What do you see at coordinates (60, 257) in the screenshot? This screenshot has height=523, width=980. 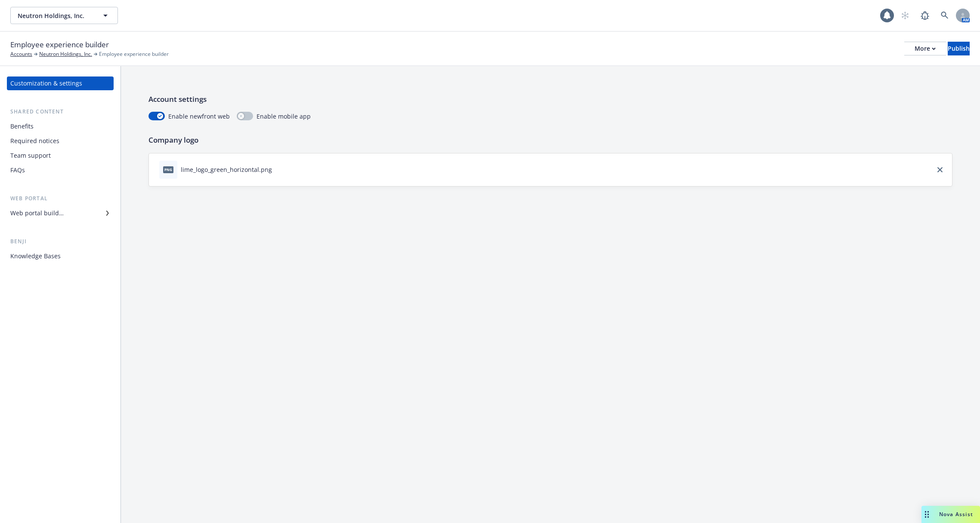 I see `a: Knowledge Bases` at bounding box center [60, 257].